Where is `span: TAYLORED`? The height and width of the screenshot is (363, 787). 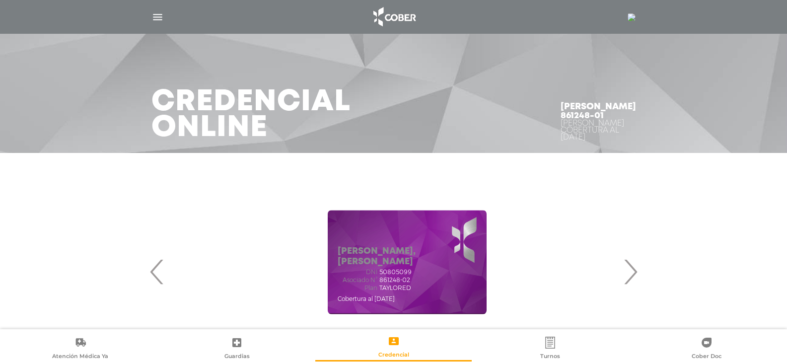
span: TAYLORED is located at coordinates (395, 288).